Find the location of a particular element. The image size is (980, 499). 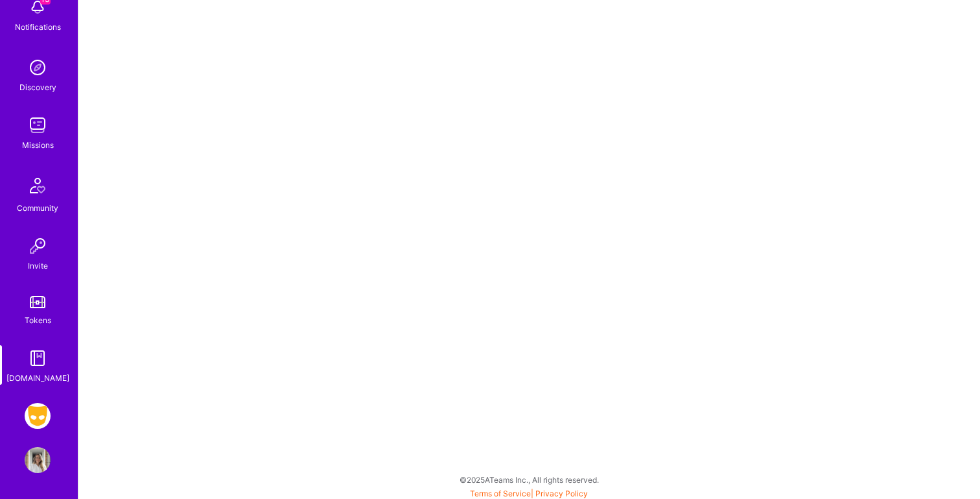

a: Privacy Policy is located at coordinates (561, 493).